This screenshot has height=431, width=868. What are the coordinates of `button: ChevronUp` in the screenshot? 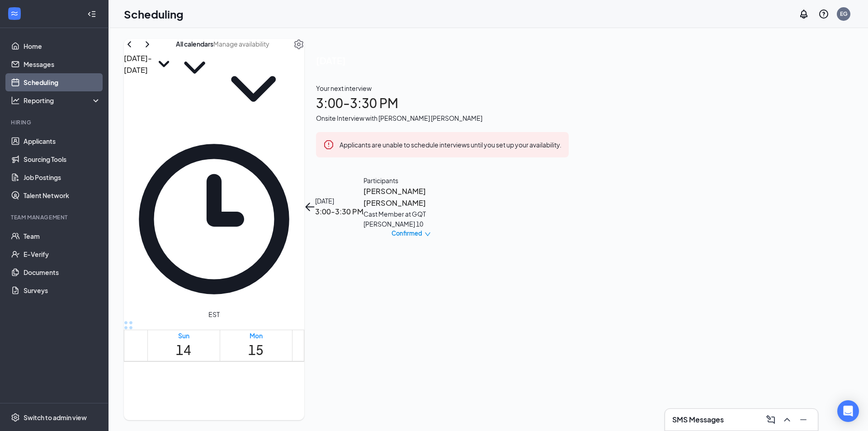 It's located at (787, 420).